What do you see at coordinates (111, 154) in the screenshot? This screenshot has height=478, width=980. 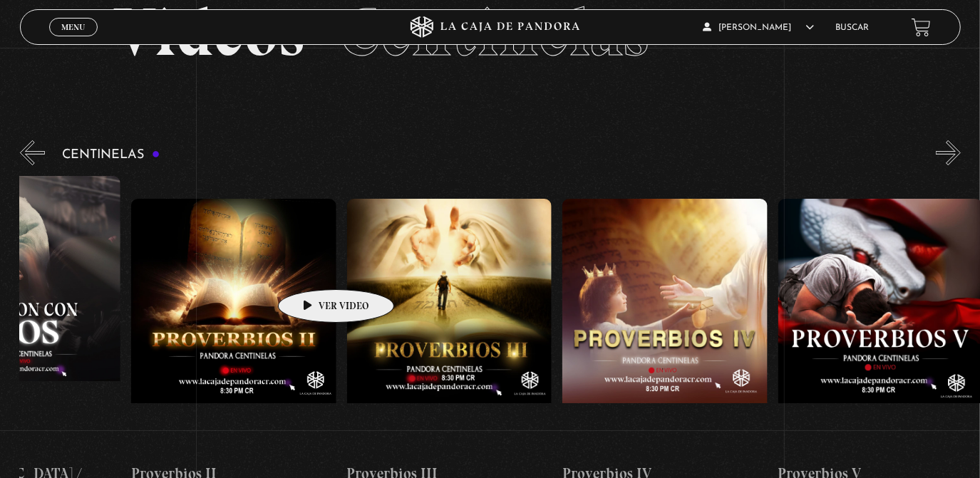 I see `h3: Centinelas` at bounding box center [111, 154].